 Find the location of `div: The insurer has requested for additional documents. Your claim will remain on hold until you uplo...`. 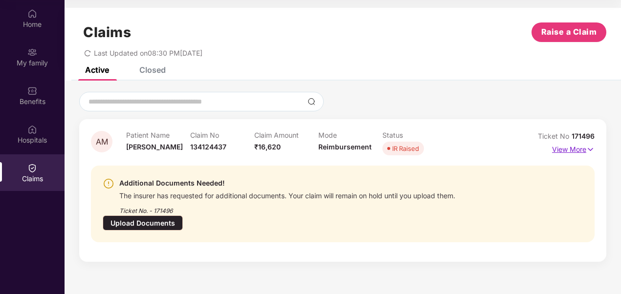

div: The insurer has requested for additional documents. Your claim will remain on hold until you uplo... is located at coordinates (287, 195).